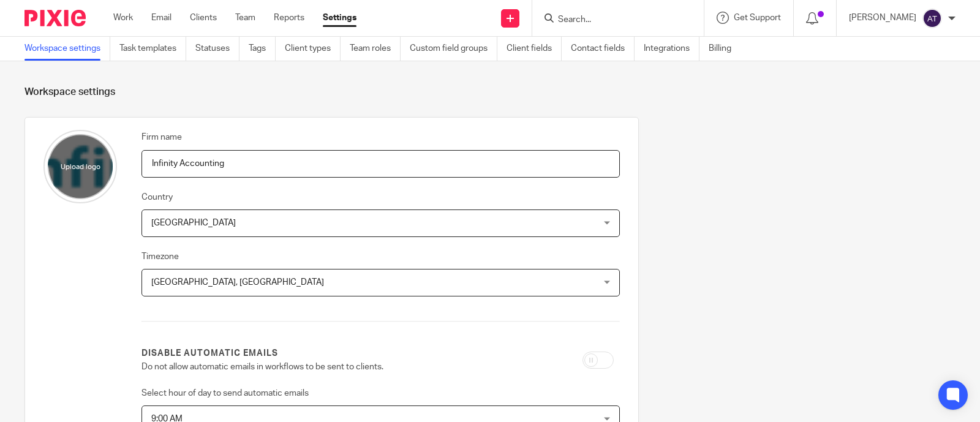 The width and height of the screenshot is (980, 422). Describe the element at coordinates (313, 48) in the screenshot. I see `a: Client types` at that location.